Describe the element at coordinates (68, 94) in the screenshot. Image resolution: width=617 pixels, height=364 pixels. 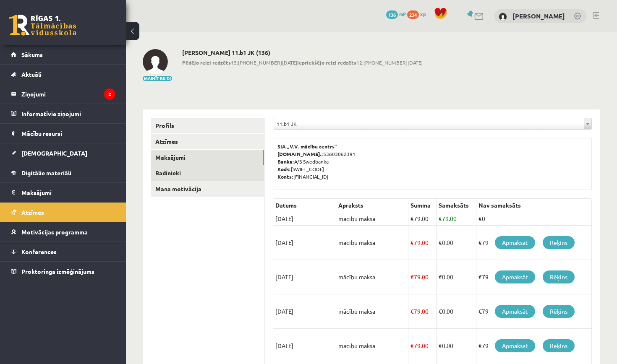
I see `legend: Ziņojumi` at that location.